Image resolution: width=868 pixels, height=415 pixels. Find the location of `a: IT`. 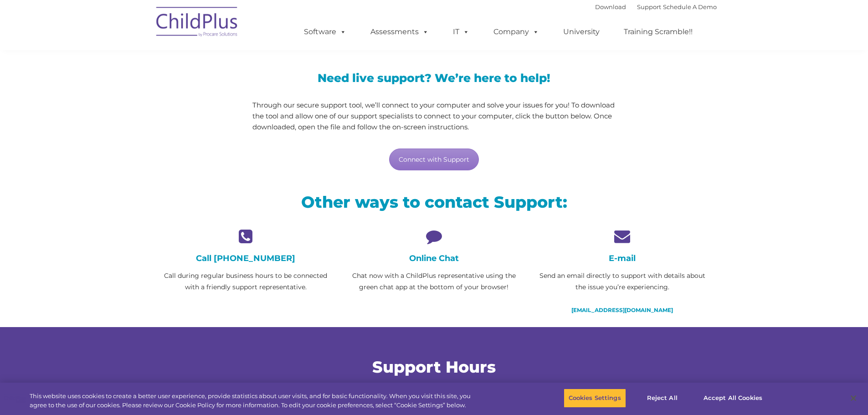

a: IT is located at coordinates (461, 32).